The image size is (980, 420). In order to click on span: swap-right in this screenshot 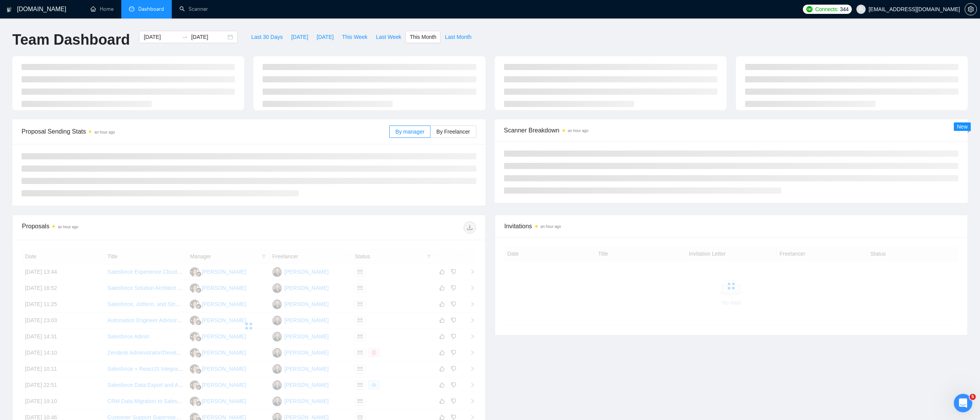, I will do `click(185, 37)`.